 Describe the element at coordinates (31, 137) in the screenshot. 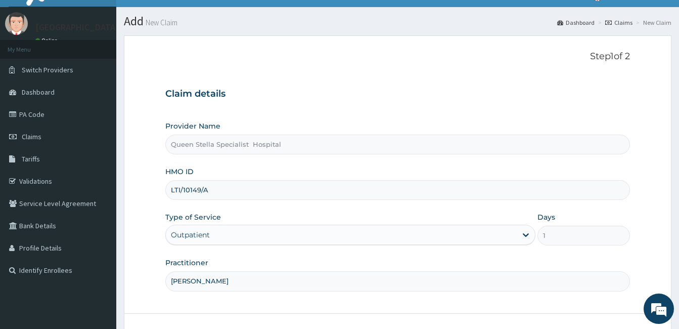

I see `span: Claims` at that location.